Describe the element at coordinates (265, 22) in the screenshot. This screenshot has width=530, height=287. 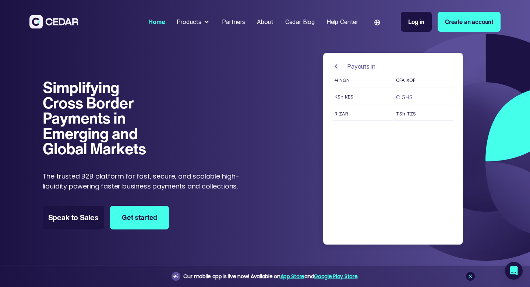
I see `div: About` at that location.